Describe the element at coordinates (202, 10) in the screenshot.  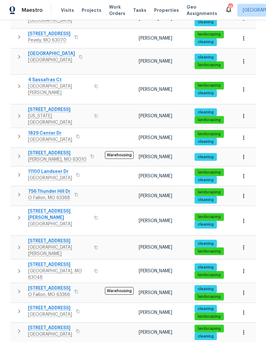
I see `span: Geo Assignments` at that location.